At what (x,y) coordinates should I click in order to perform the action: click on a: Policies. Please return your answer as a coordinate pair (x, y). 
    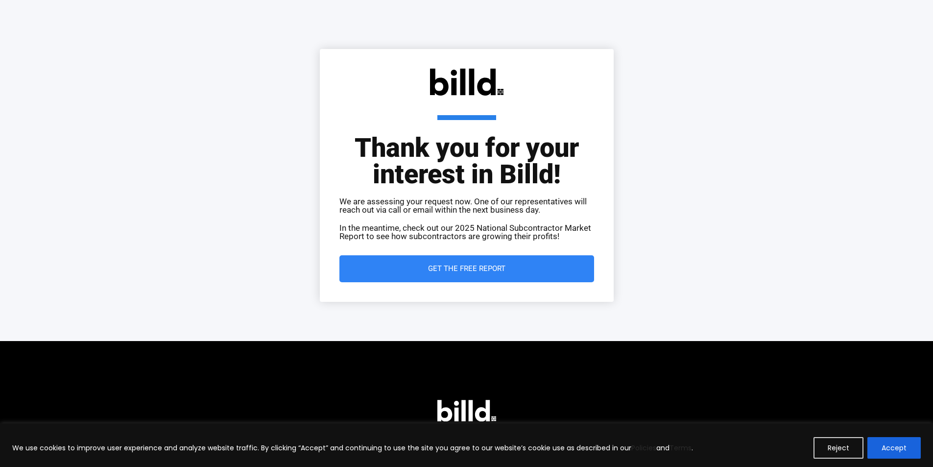
    Looking at the image, I should click on (644, 448).